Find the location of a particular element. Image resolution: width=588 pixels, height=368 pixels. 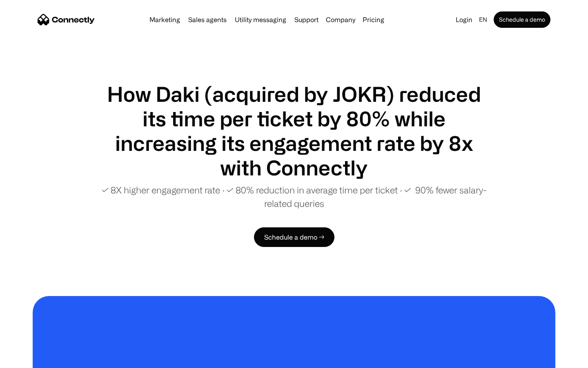

aside: Language selected: English is located at coordinates (29, 358).